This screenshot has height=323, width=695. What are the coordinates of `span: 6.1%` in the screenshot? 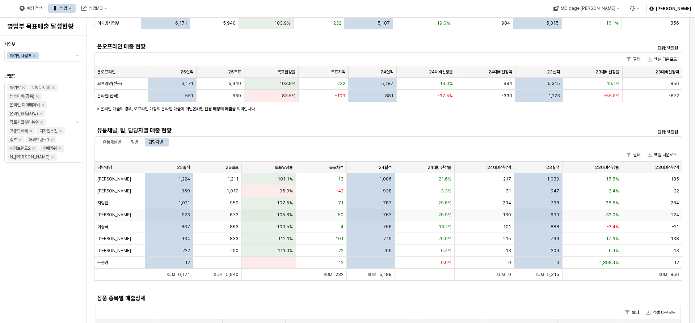 It's located at (614, 251).